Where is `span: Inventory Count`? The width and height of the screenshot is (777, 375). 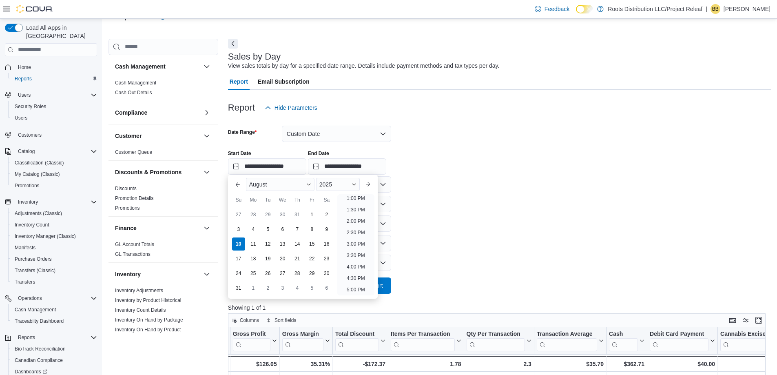
span: Inventory Count is located at coordinates (54, 225).